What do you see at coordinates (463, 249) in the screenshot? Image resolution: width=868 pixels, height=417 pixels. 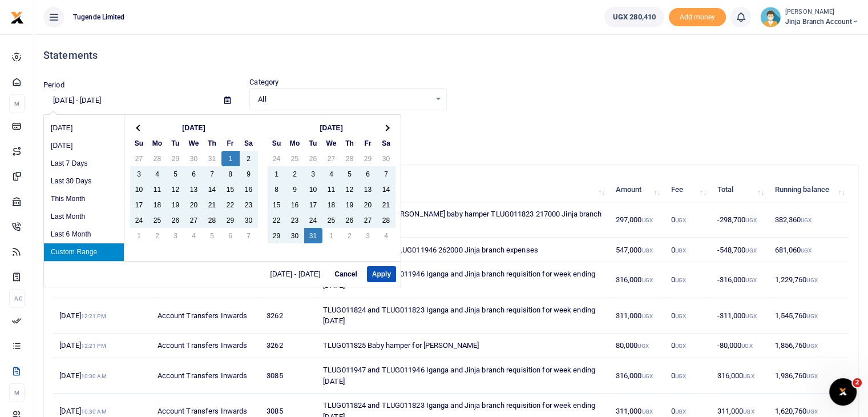 I see `td: TLUG012031 285000 TLUG011946 262000 Jinja branch expenses` at bounding box center [463, 249].